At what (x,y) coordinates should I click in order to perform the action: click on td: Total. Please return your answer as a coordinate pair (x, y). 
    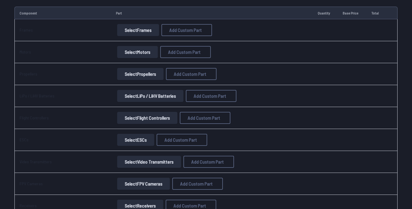
    Looking at the image, I should click on (376, 13).